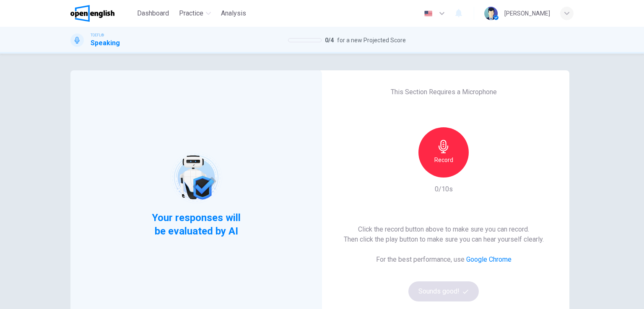  I want to click on img: OpenEnglish logo, so click(92, 14).